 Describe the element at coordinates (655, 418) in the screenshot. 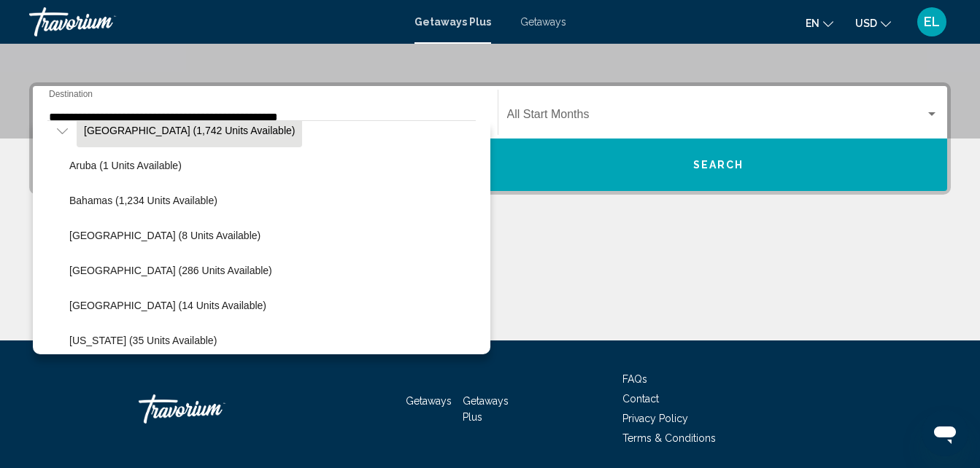

I see `span: Privacy Policy` at that location.